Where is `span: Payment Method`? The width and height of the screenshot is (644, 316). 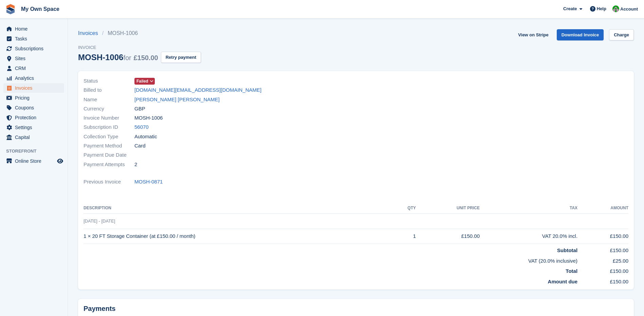
span: Payment Method is located at coordinates (109, 145).